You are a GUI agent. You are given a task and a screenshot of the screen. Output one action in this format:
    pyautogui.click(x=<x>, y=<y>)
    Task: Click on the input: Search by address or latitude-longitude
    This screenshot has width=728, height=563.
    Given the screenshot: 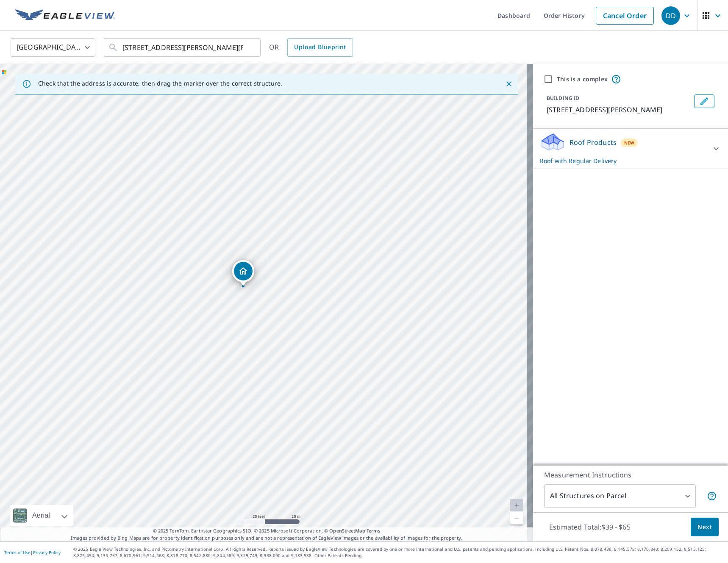 What is the action you would take?
    pyautogui.click(x=182, y=47)
    